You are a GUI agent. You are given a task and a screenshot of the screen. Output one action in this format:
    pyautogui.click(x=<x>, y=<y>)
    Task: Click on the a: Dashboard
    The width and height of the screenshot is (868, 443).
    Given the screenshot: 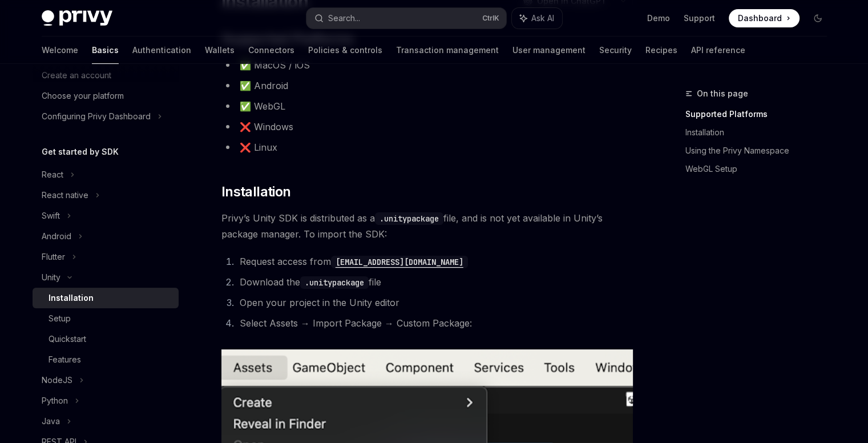 What is the action you would take?
    pyautogui.click(x=764, y=18)
    